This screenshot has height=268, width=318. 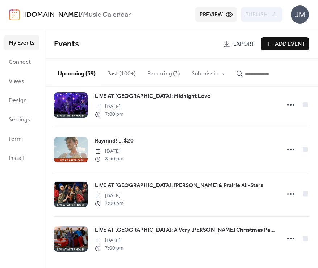 I want to click on a: Views, so click(x=22, y=81).